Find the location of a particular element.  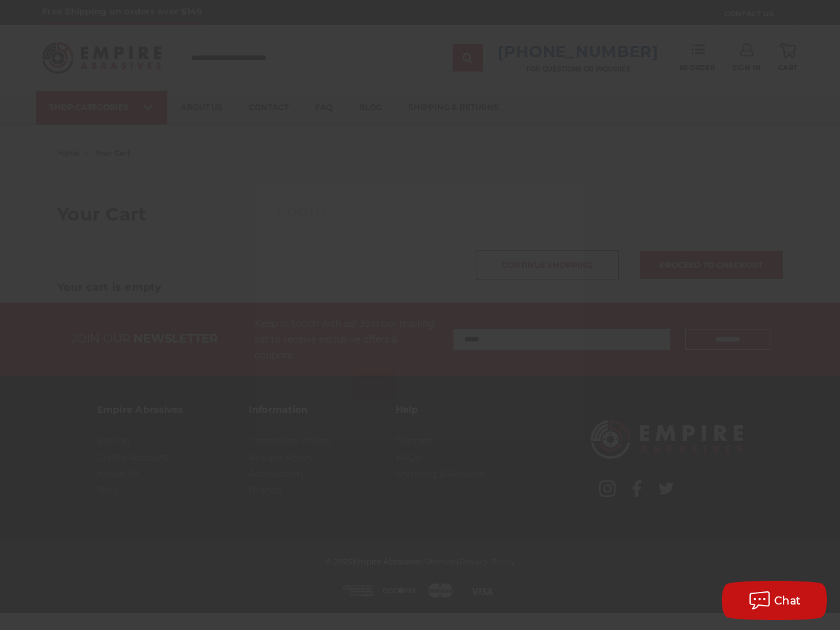

span: Chat is located at coordinates (788, 601).